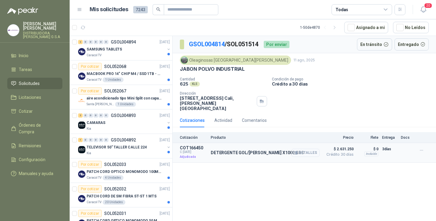 The width and height of the screenshot is (436, 221). What do you see at coordinates (116, 147) in the screenshot?
I see `p: TELEVISOR 50" TALLER CALLE 224` at bounding box center [116, 147].